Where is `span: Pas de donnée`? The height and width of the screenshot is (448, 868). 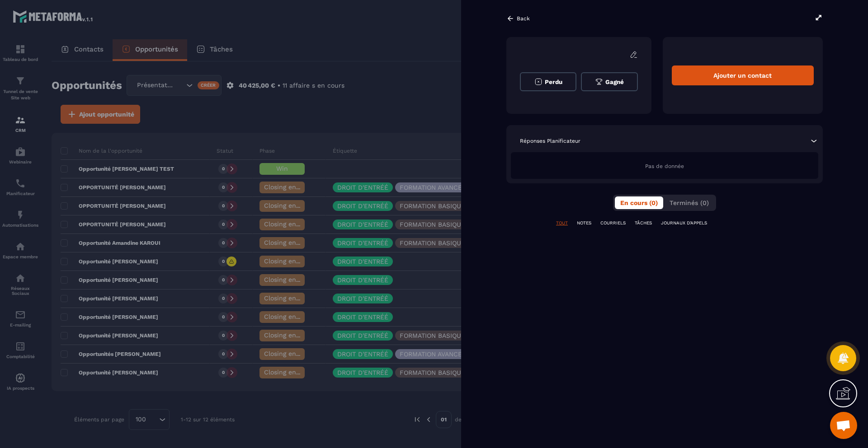 span: Pas de donnée is located at coordinates (664, 166).